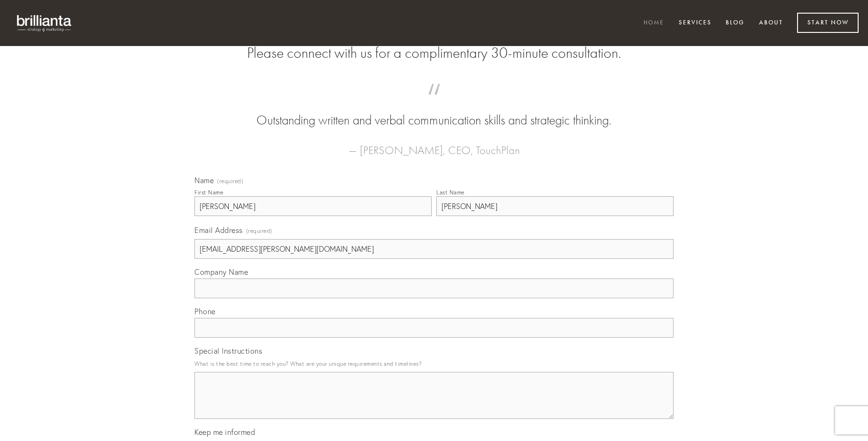 The height and width of the screenshot is (441, 868). What do you see at coordinates (695, 23) in the screenshot?
I see `a: Services` at bounding box center [695, 23].